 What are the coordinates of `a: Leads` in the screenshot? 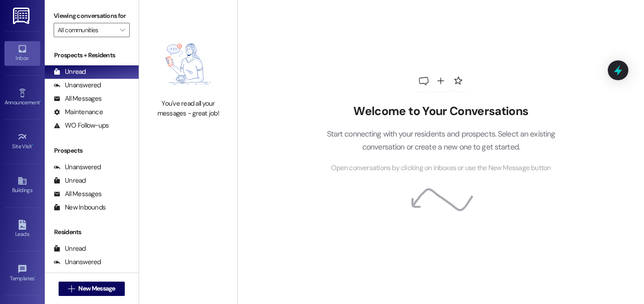 It's located at (22, 229).